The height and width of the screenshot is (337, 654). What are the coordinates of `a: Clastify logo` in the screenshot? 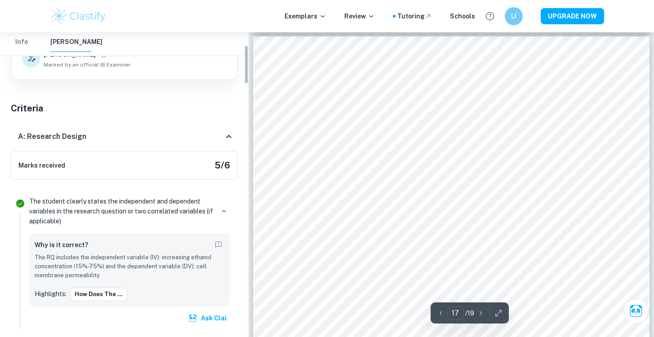 It's located at (79, 16).